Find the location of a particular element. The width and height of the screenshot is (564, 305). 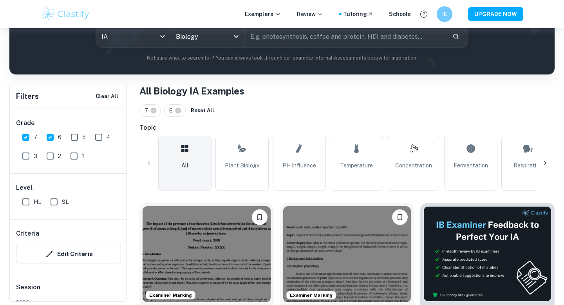

p: Exemplars is located at coordinates (263, 14).